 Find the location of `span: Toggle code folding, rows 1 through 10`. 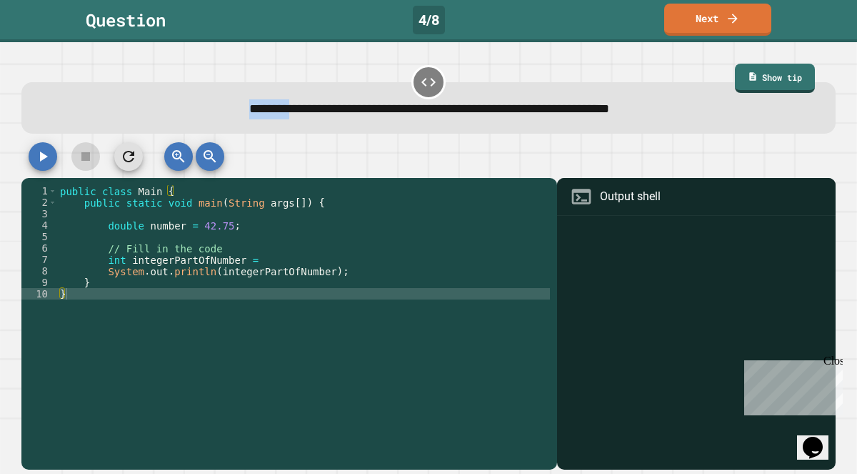

span: Toggle code folding, rows 1 through 10 is located at coordinates (52, 191).